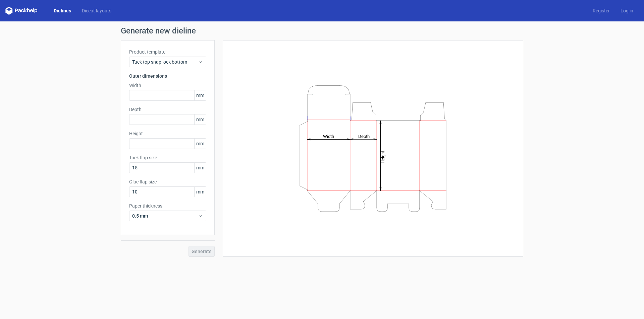 This screenshot has height=319, width=644. Describe the element at coordinates (168, 182) in the screenshot. I see `label: Glue flap size` at that location.